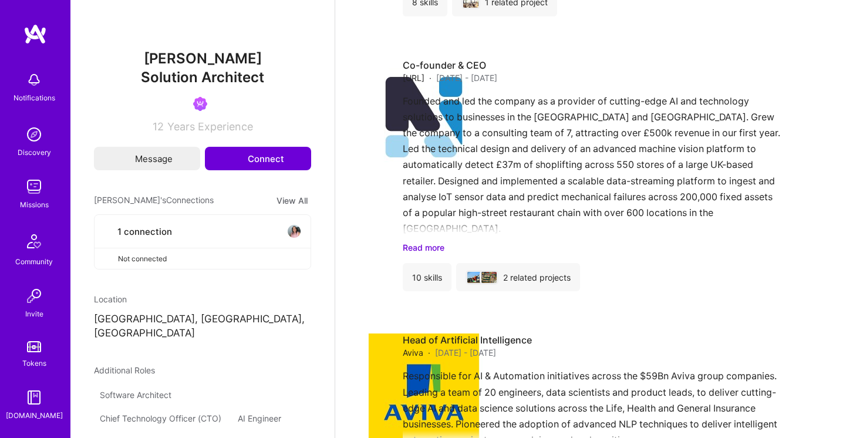 The image size is (863, 438). I want to click on div: Tokens, so click(34, 363).